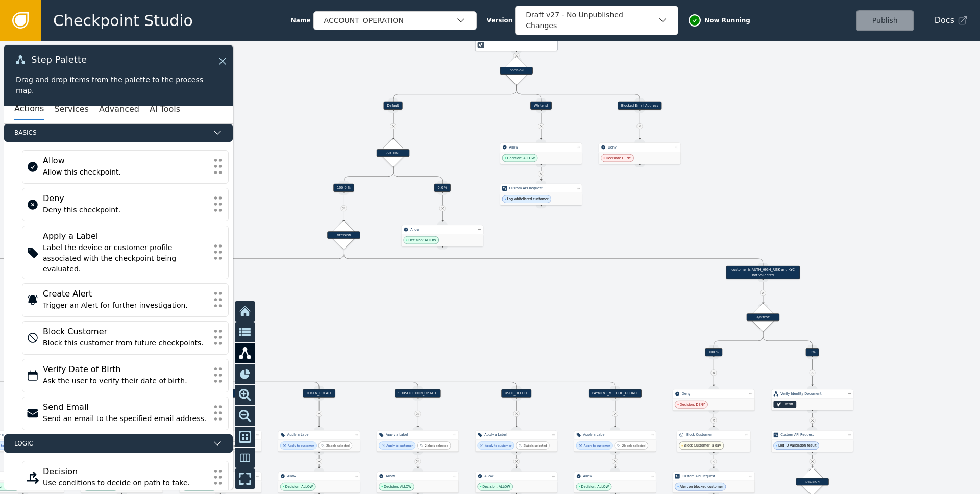  What do you see at coordinates (615, 394) in the screenshot?
I see `div: PAYMENT_METHOD_UPDATE` at bounding box center [615, 394].